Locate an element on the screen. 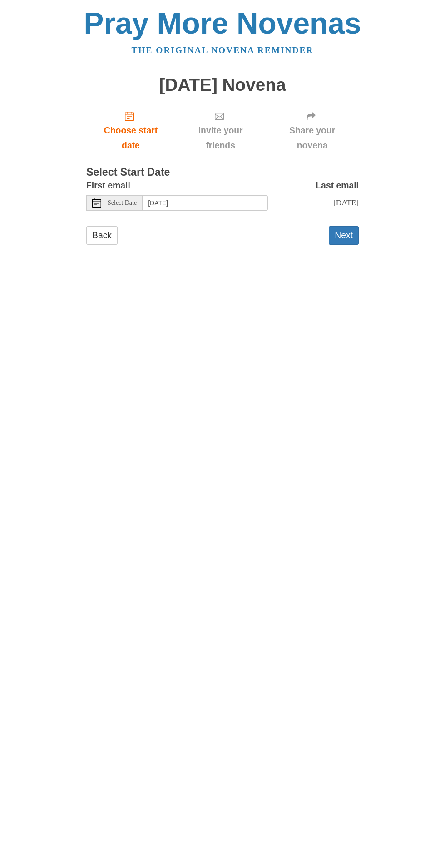  span: Invite your friends is located at coordinates (220, 138).